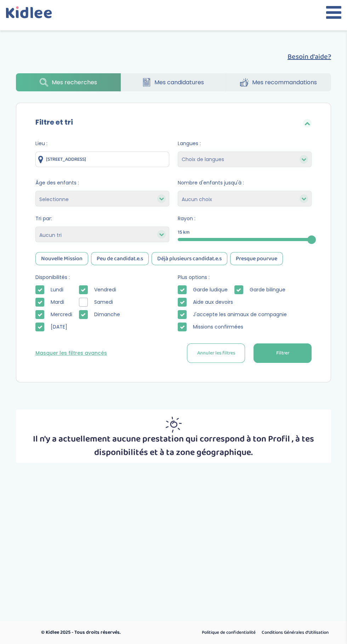  What do you see at coordinates (278, 82) in the screenshot?
I see `a: Mes recommandations` at bounding box center [278, 82].